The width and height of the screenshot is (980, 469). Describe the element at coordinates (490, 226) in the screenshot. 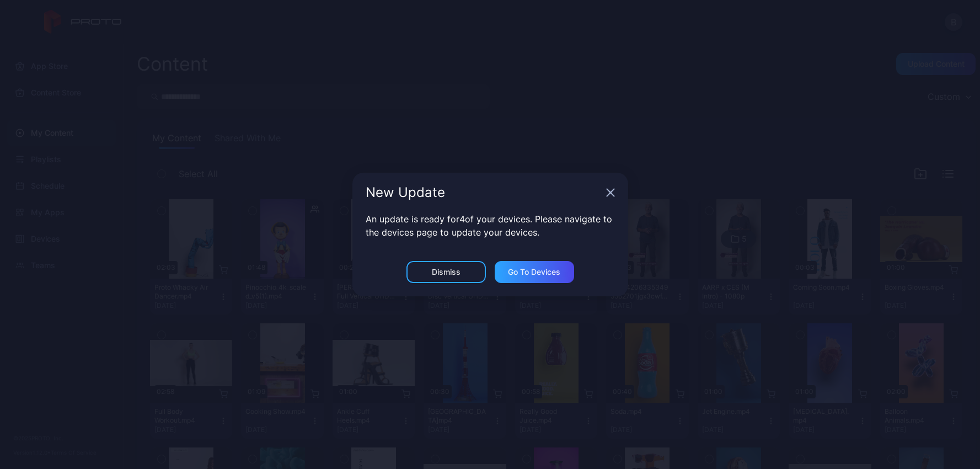

I see `p: An update is ready for 4 of your devices. Please navigate to the devices page to update your devi...` at that location.